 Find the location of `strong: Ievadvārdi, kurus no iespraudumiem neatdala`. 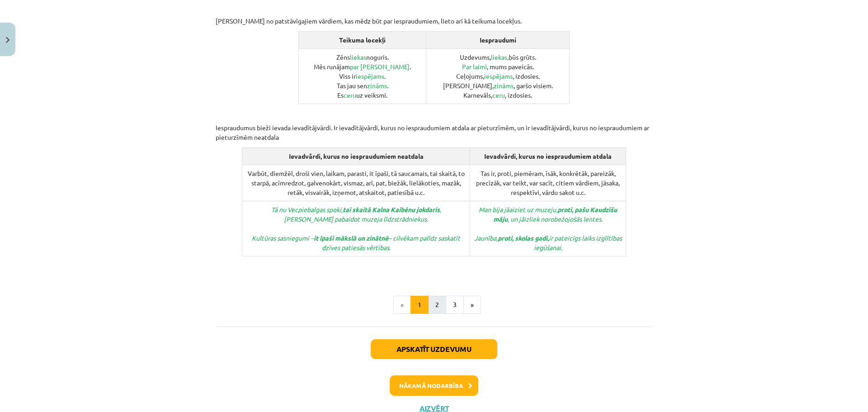

strong: Ievadvārdi, kurus no iespraudumiem neatdala is located at coordinates (356, 156).